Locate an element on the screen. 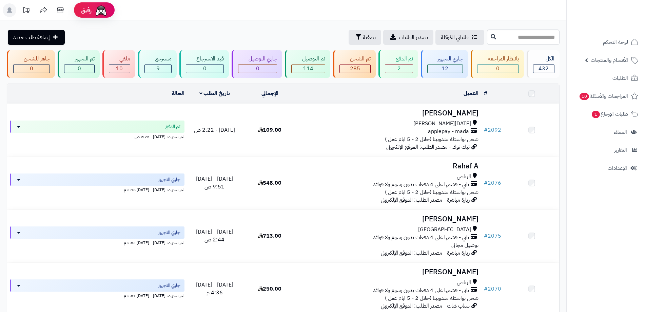 Image resolution: width=646 pixels, height=312 pixels. div: 114 is located at coordinates (308, 69).